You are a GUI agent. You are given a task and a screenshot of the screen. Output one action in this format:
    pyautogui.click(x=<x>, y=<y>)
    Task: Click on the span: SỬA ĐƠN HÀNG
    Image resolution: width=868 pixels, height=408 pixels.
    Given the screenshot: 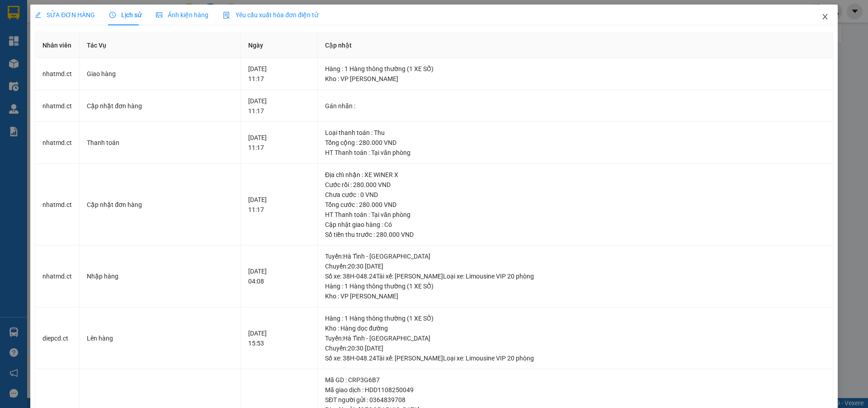 What is the action you would take?
    pyautogui.click(x=65, y=15)
    